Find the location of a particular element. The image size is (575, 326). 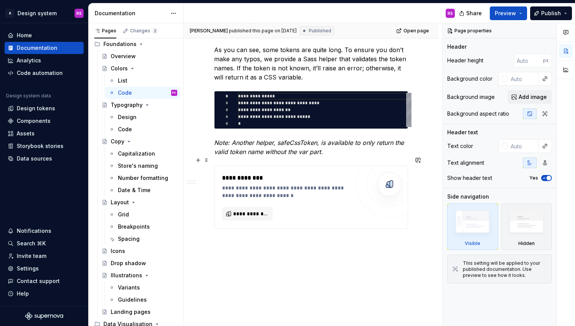

span: Add image is located at coordinates (533, 97).